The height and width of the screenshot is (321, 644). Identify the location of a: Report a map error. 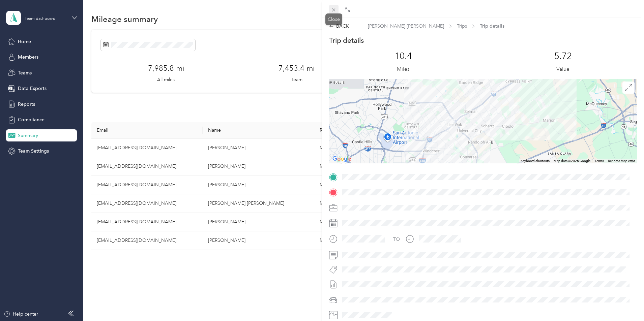
(621, 160).